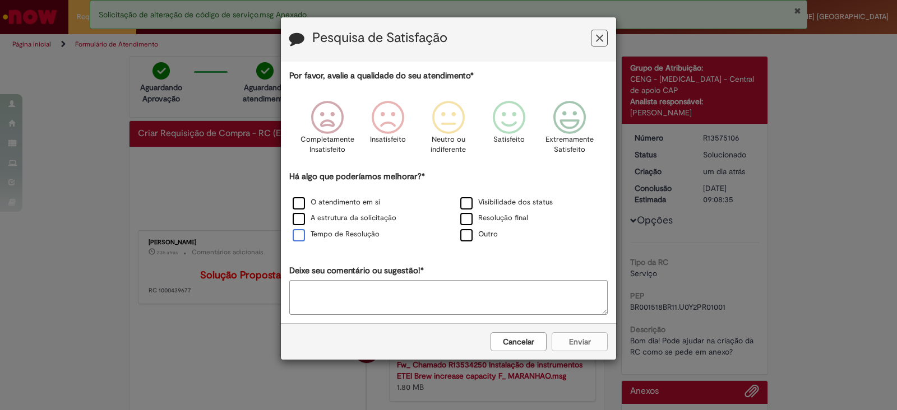 The height and width of the screenshot is (410, 897). What do you see at coordinates (448, 131) in the screenshot?
I see `div: Neutro ou indiferente` at bounding box center [448, 131].